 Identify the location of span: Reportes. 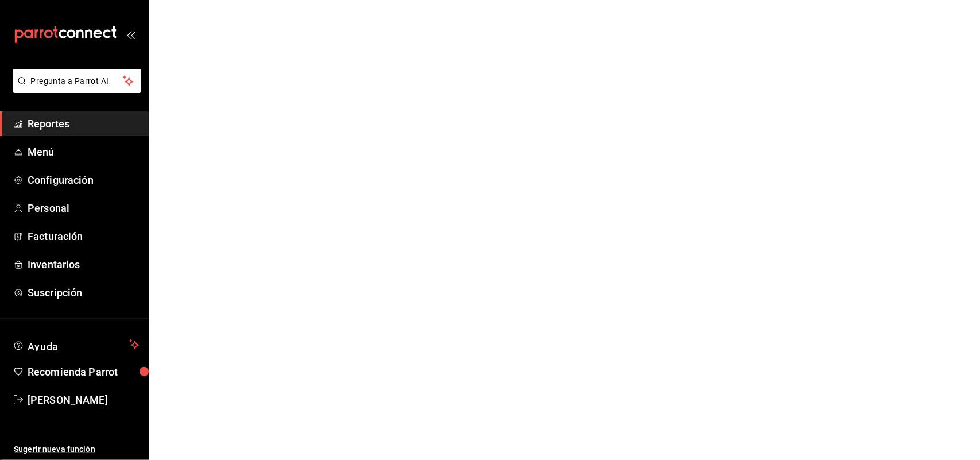
(83, 123).